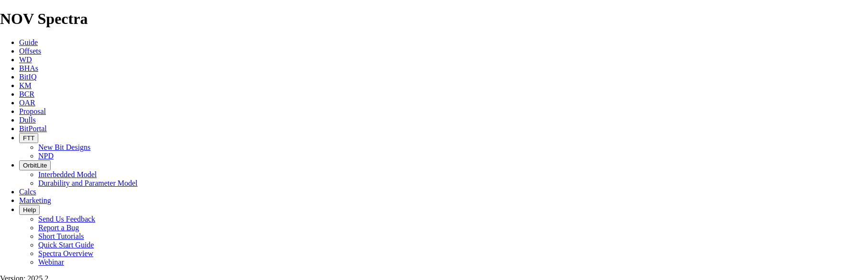 Image resolution: width=868 pixels, height=280 pixels. What do you see at coordinates (25, 59) in the screenshot?
I see `a: WD` at bounding box center [25, 59].